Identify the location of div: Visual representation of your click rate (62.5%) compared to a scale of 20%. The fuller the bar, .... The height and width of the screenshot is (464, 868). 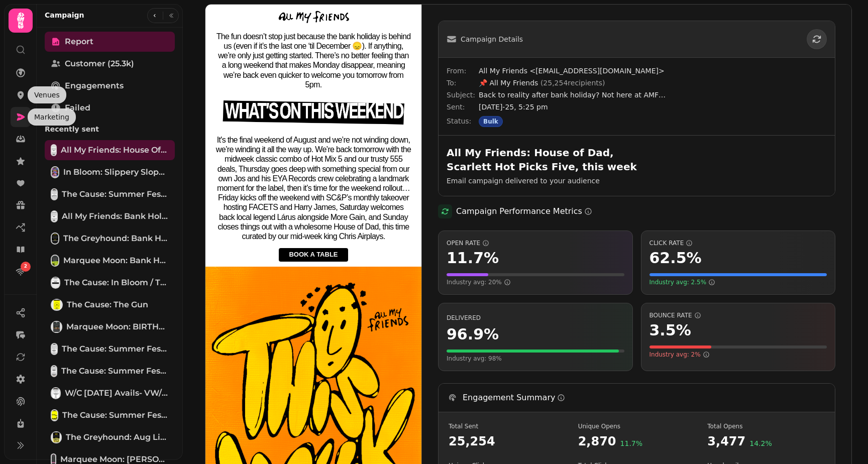
(739, 275).